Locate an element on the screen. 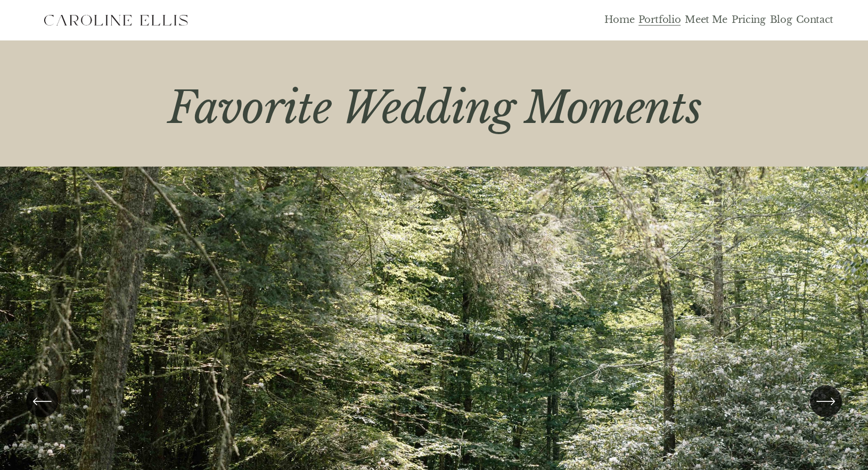 Image resolution: width=868 pixels, height=470 pixels. img: Western North Carolina Faith Based Elopement Photographer is located at coordinates (116, 20).